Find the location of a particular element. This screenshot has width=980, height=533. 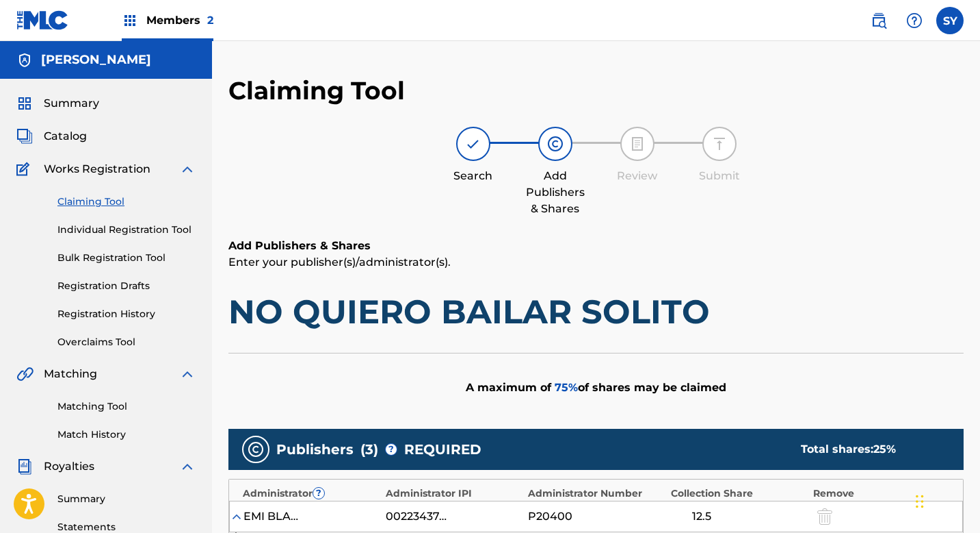

a: Matching Tool is located at coordinates (127, 406).